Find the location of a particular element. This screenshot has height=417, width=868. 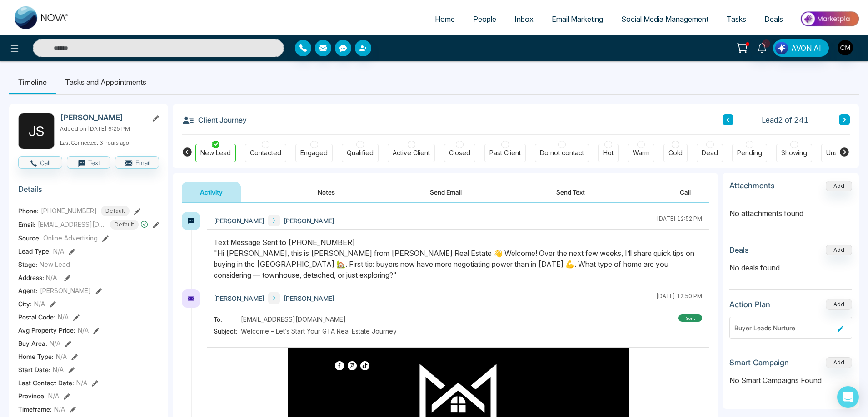

span: 1 is located at coordinates (766, 44).